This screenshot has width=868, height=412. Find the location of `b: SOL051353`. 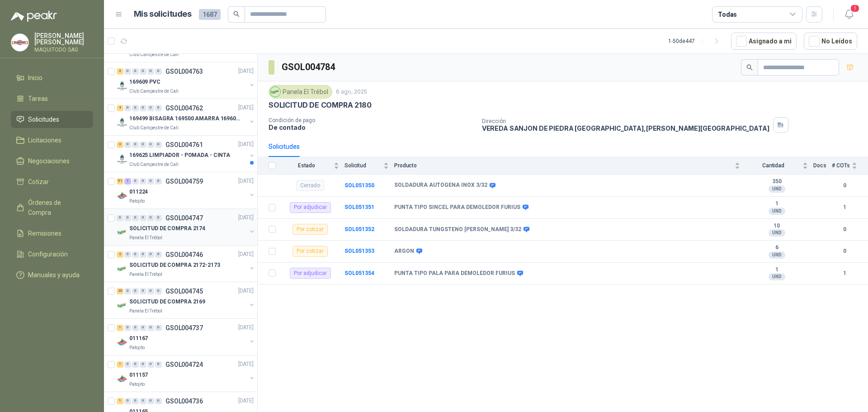

b: SOL051353 is located at coordinates (359, 251).